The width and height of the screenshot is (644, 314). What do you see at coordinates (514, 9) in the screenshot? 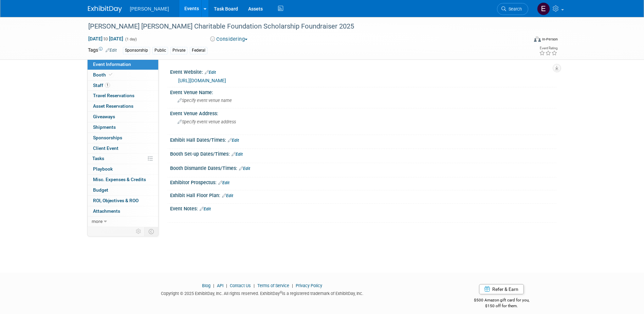
I see `span: Search` at bounding box center [514, 9].